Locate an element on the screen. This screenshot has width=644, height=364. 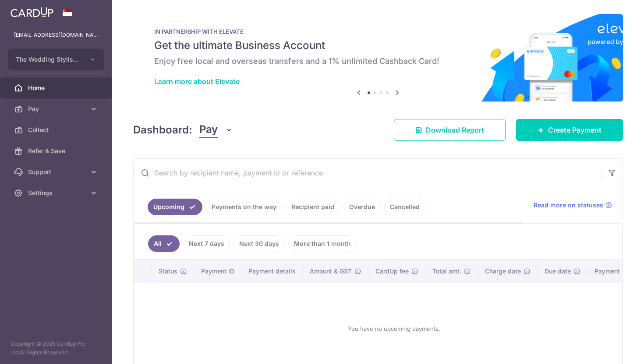
a: Read more on statuses is located at coordinates (572, 205).